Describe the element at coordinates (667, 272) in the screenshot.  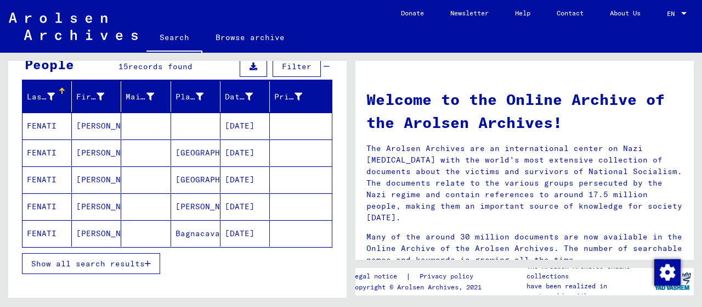
I see `img: Zustimmung ändern` at that location.